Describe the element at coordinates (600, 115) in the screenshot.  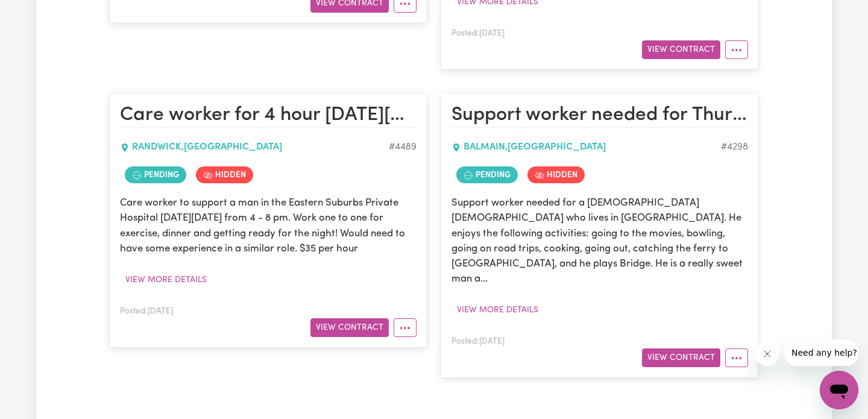
I see `h2: Support worker needed for Thursdays & Fridays Jan. 21st- Feb5th 11am-1pm- Must have a car` at that location.